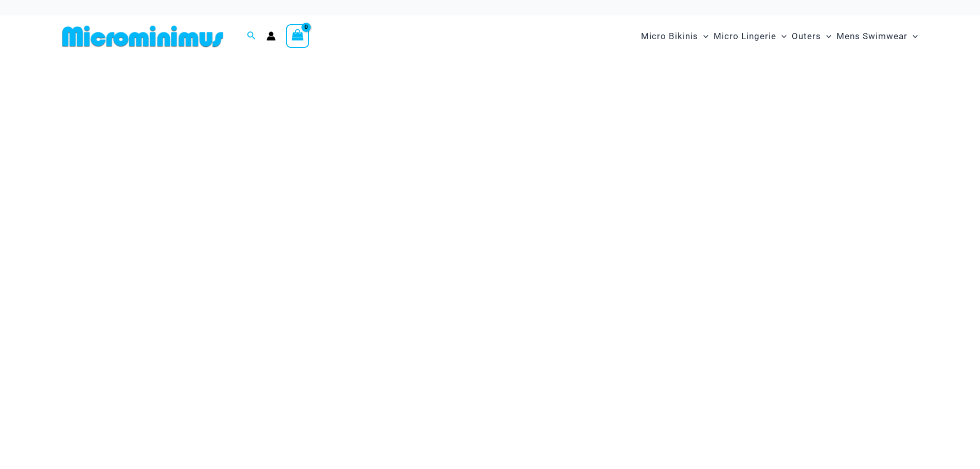 The width and height of the screenshot is (980, 469). Describe the element at coordinates (749, 36) in the screenshot. I see `a: Micro LingerieMenu ToggleMenu Toggle` at that location.